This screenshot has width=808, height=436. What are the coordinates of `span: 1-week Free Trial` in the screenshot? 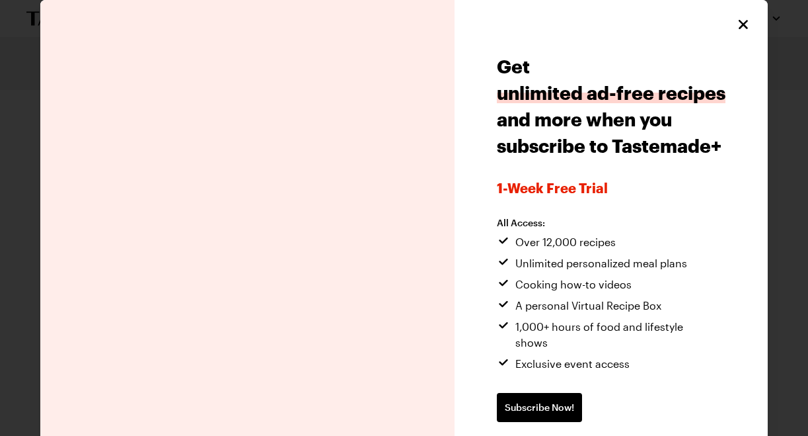 It's located at (611, 188).